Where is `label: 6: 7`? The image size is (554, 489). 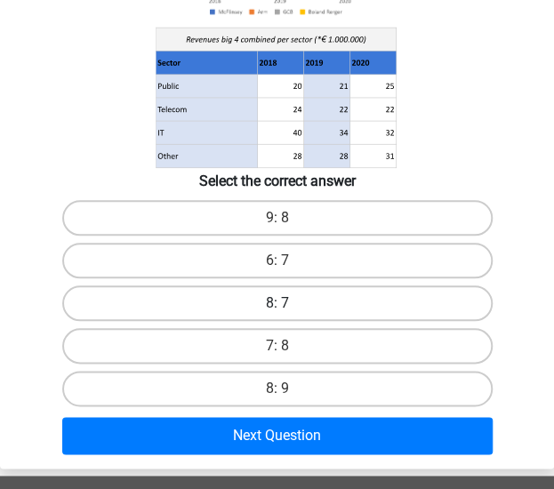 label: 6: 7 is located at coordinates (277, 261).